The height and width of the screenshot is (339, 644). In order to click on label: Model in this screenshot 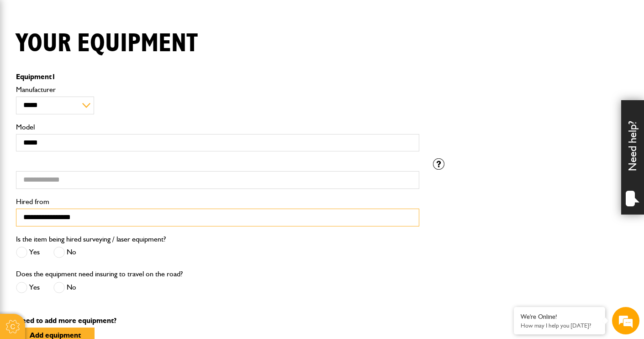, I will do `click(217, 127)`.